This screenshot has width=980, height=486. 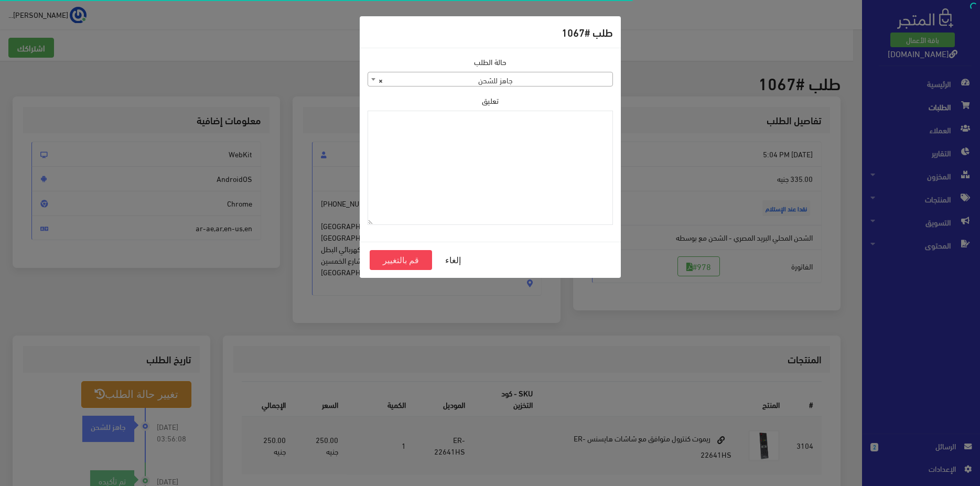 I want to click on label: تعليق, so click(x=490, y=100).